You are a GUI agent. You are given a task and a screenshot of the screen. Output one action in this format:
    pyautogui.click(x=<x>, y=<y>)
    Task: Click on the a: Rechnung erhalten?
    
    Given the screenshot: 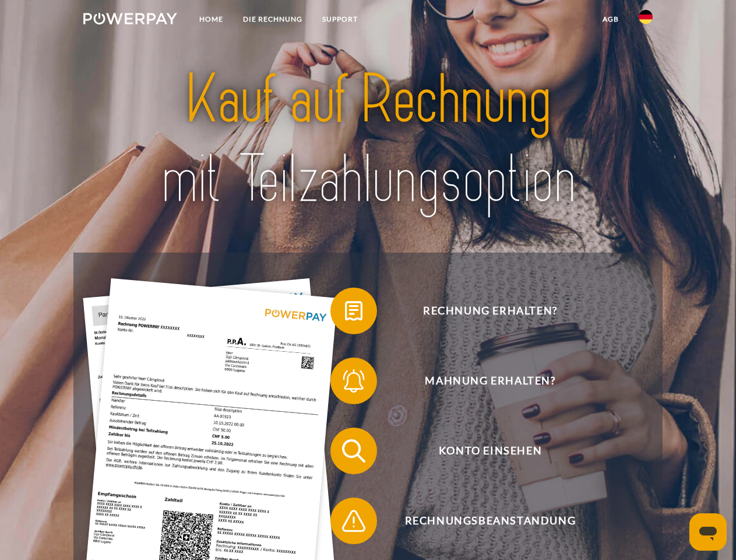 What is the action you would take?
    pyautogui.click(x=482, y=311)
    